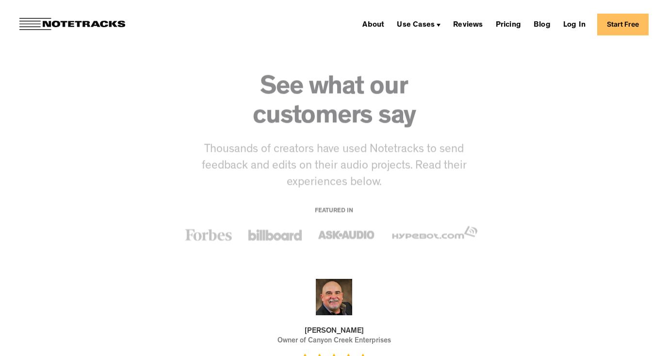  I want to click on img: Hypebox.com logo, so click(435, 233).